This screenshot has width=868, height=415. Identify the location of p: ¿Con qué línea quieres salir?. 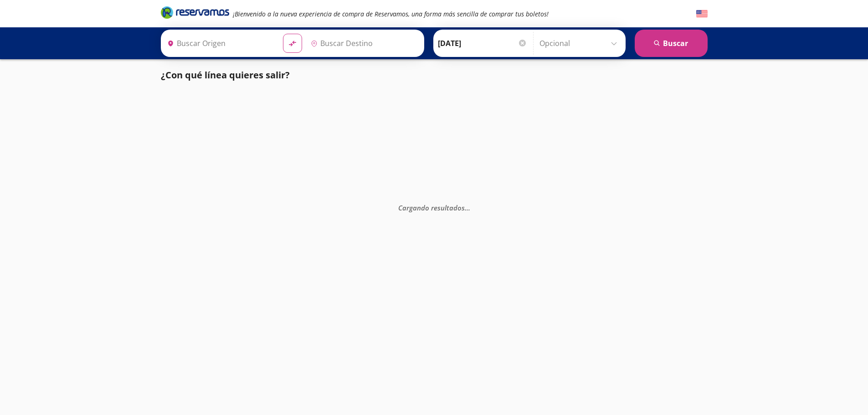
(225, 75).